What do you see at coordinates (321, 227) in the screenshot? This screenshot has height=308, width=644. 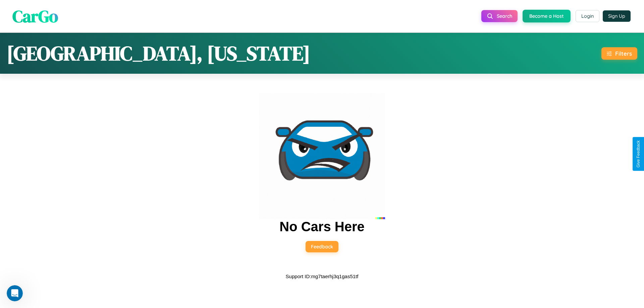 I see `h2: No Cars Here` at bounding box center [321, 227].